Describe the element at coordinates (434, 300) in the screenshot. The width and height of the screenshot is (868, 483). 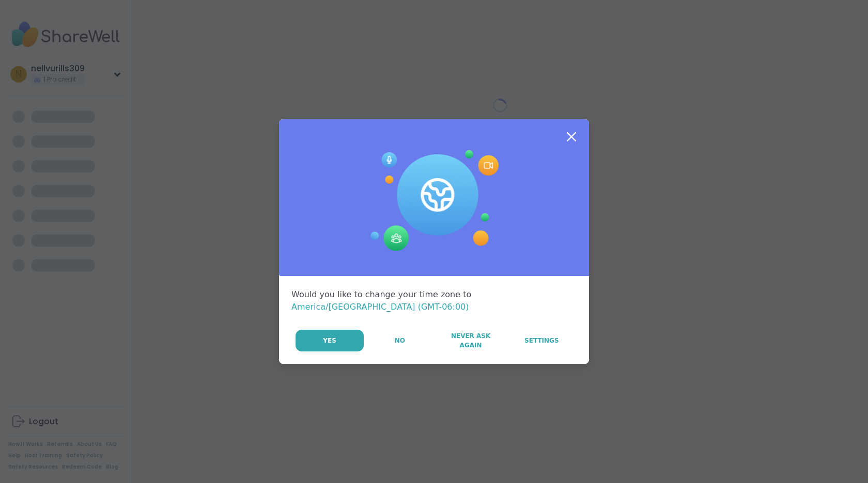
I see `div: Would you like to change your time zone to` at that location.